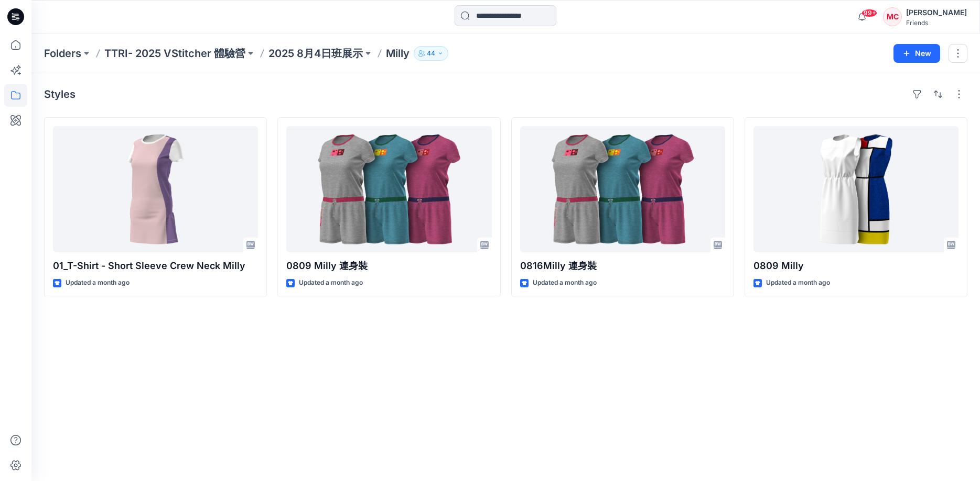 The width and height of the screenshot is (980, 481). Describe the element at coordinates (855, 189) in the screenshot. I see `a: 0809 Milly` at that location.